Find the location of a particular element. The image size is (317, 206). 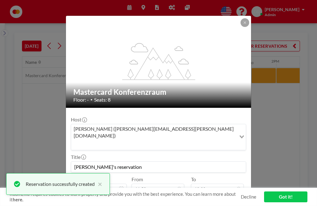

label: From is located at coordinates (137, 179).